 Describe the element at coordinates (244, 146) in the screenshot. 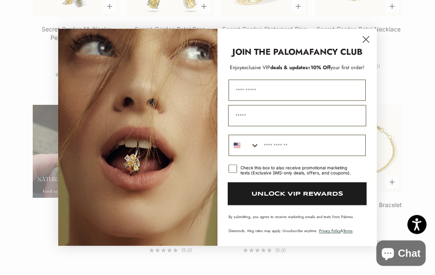

I see `button: Search Countries` at that location.